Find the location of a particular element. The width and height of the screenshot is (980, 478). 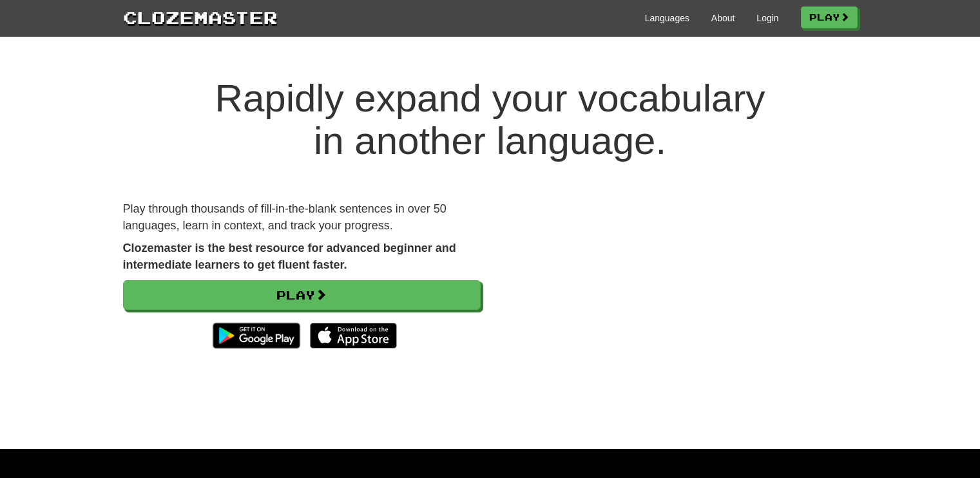

a: About is located at coordinates (723, 18).